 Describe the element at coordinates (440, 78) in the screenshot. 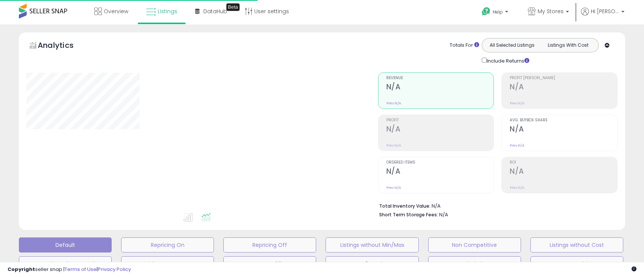

I see `span: Revenue` at that location.